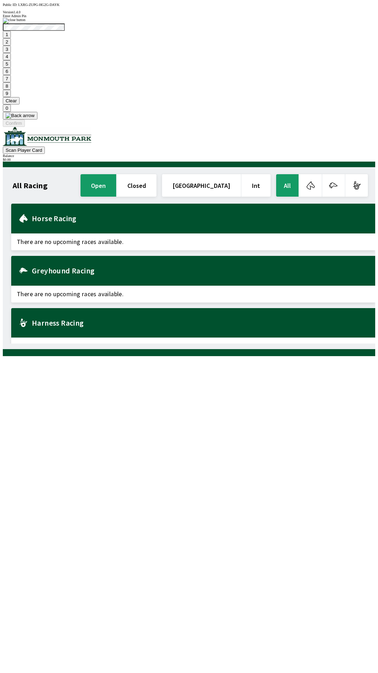 This screenshot has height=673, width=378. What do you see at coordinates (47, 136) in the screenshot?
I see `img: venue logo` at bounding box center [47, 136].